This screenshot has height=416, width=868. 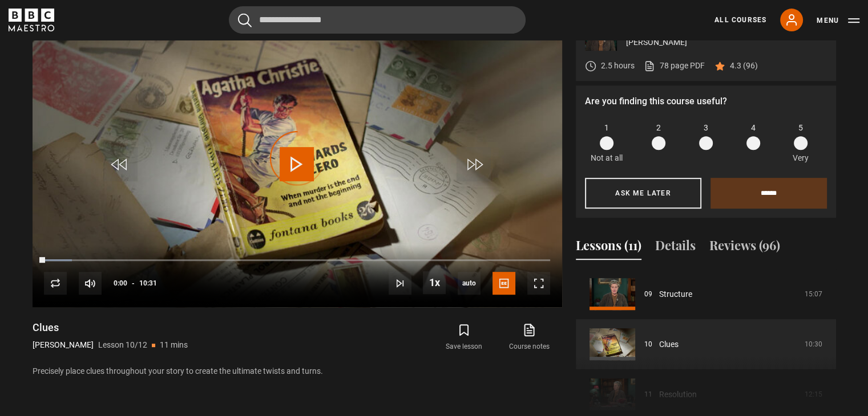 What do you see at coordinates (801, 158) in the screenshot?
I see `p: Very` at bounding box center [801, 158].